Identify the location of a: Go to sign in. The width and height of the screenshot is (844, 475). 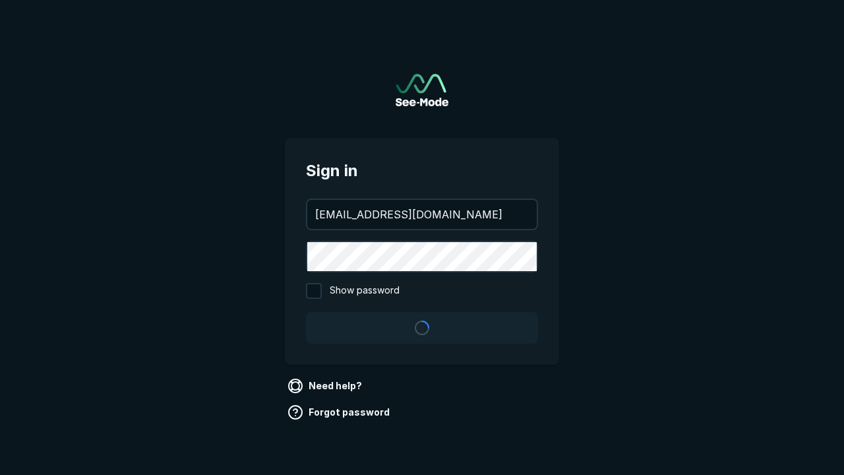
(422, 90).